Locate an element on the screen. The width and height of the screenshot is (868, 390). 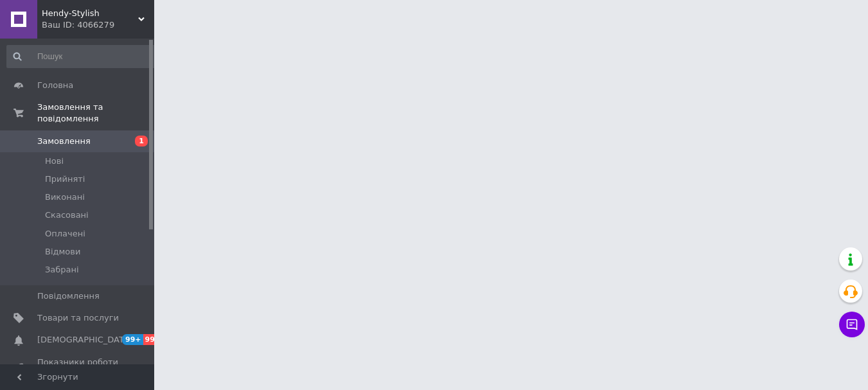
span: Оплачені is located at coordinates (65, 234).